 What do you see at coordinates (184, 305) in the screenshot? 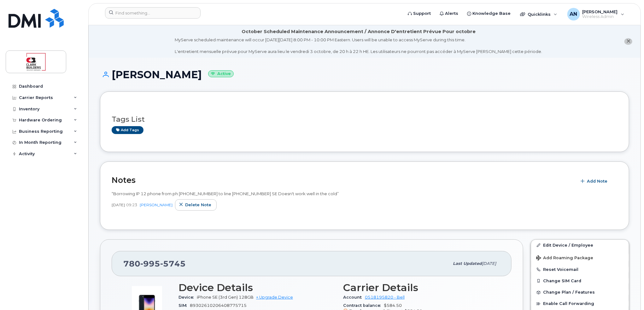
I see `span: SIM` at bounding box center [184, 305].